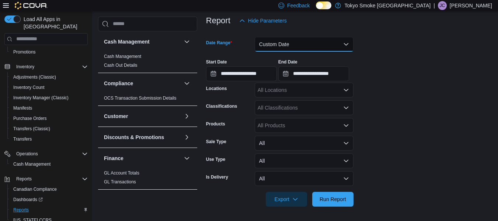 The image size is (498, 221). What do you see at coordinates (286, 199) in the screenshot?
I see `button: Export` at bounding box center [286, 199].